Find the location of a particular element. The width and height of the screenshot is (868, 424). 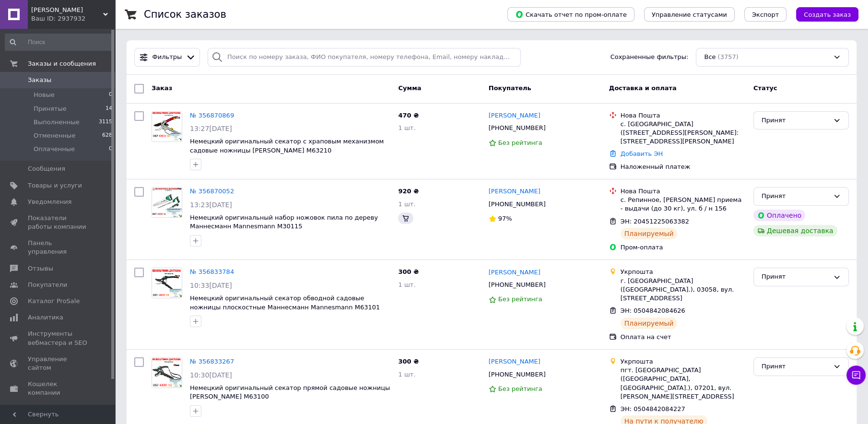

span: Немецкий оригинальный набор ножовок пила по дереву Маннесманн Mannesmann M30115 is located at coordinates (284, 222).